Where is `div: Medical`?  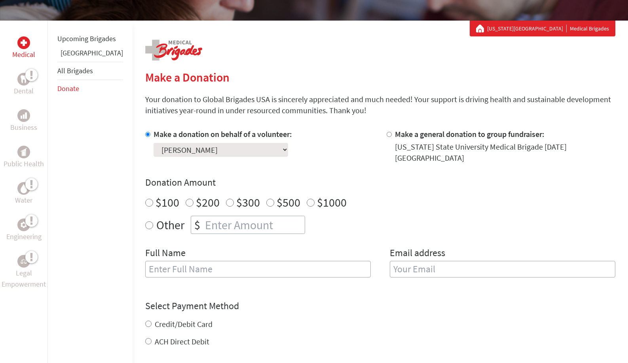 div: Medical is located at coordinates (24, 43).